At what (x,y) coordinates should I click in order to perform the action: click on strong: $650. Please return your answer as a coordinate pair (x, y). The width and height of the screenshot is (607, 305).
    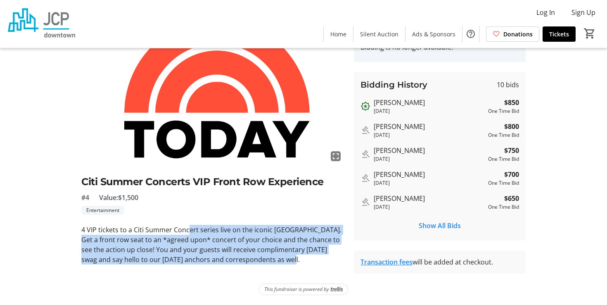
    Looking at the image, I should click on (511, 198).